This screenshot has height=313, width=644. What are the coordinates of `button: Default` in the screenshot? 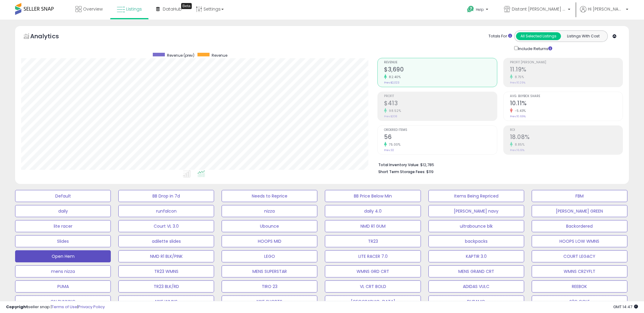 It's located at (63, 196).